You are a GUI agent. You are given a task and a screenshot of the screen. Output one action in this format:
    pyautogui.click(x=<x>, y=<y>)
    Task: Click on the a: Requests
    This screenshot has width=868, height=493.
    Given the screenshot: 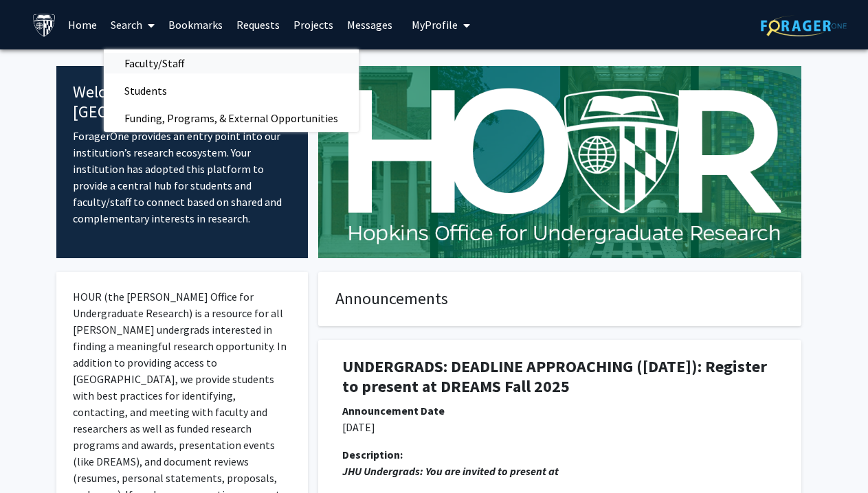 What is the action you would take?
    pyautogui.click(x=258, y=25)
    